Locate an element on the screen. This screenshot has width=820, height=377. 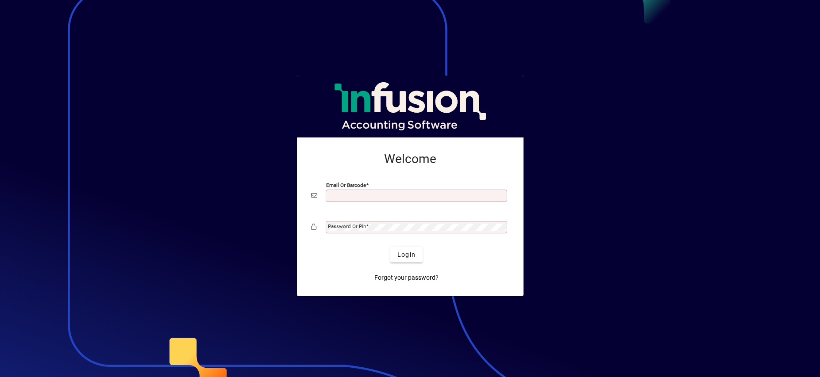
a: Forgot your password? is located at coordinates (406, 278).